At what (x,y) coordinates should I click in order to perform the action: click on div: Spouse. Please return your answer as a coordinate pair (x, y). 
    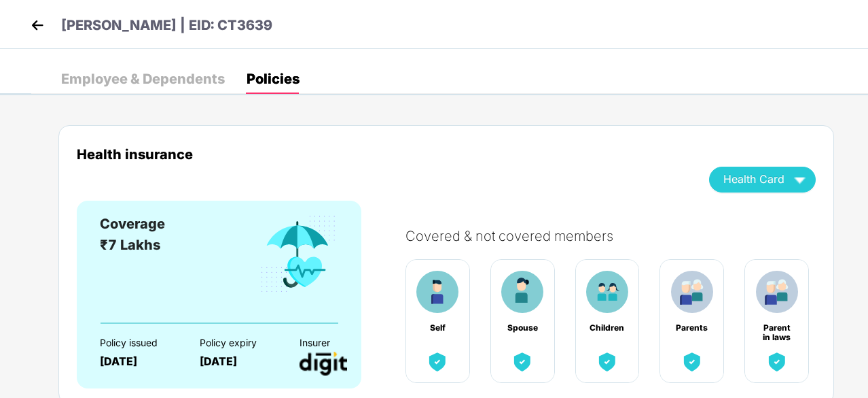
    Looking at the image, I should click on (523, 327).